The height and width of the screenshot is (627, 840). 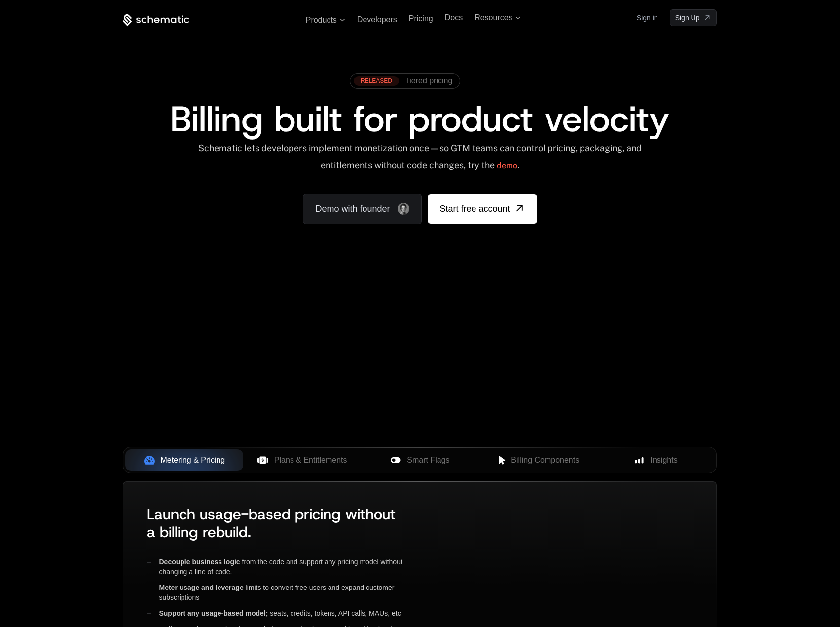 I want to click on div: RELEASED, so click(x=377, y=81).